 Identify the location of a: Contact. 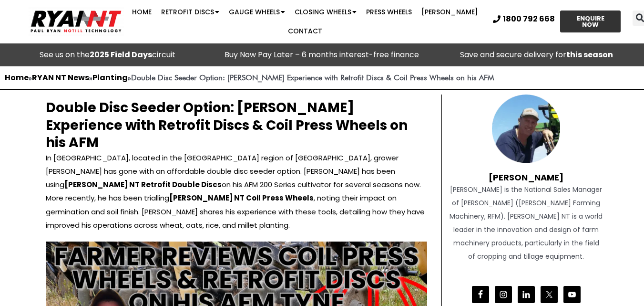
(305, 31).